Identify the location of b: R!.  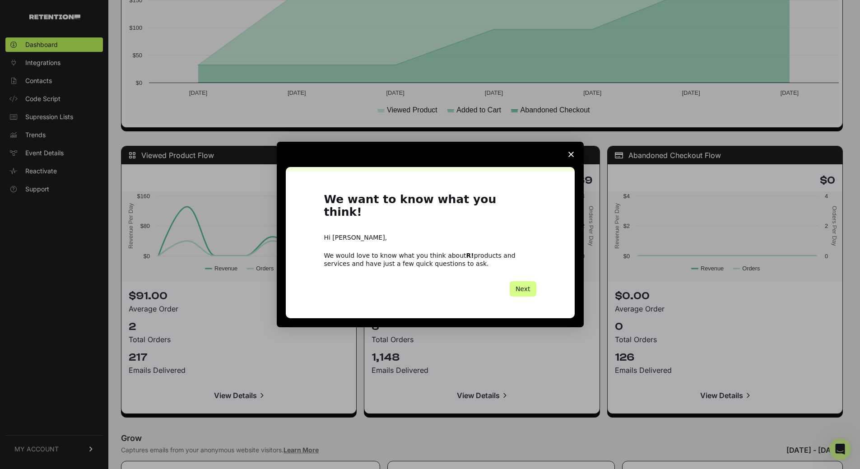
(470, 256).